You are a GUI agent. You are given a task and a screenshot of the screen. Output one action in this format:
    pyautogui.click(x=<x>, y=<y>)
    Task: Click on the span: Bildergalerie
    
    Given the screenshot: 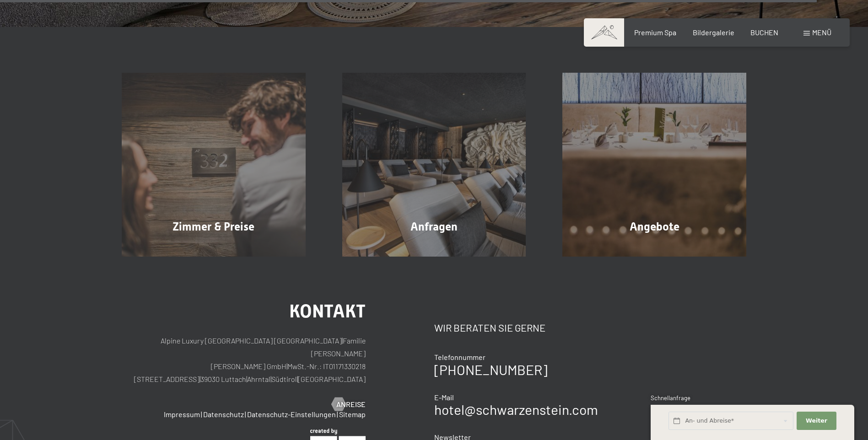 What is the action you would take?
    pyautogui.click(x=713, y=32)
    